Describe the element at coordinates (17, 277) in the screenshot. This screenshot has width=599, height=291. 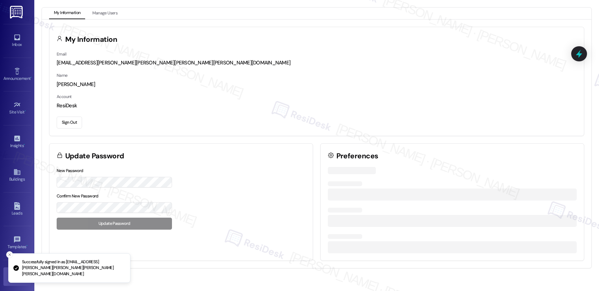
I see `a: Account` at that location.